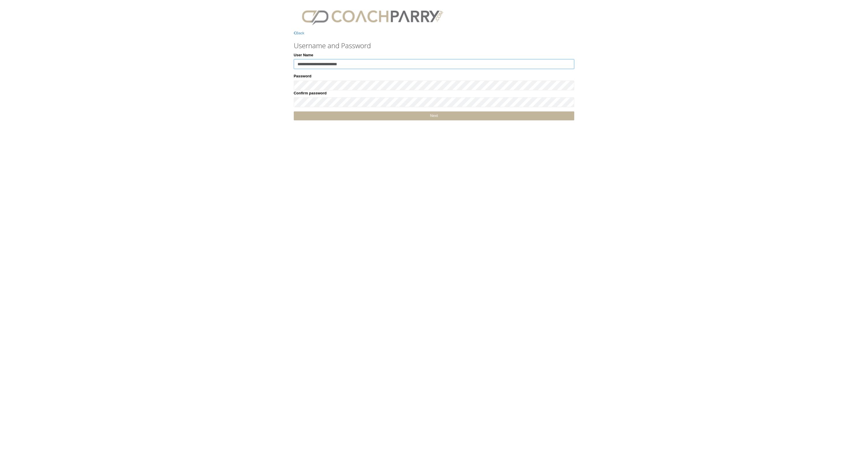  Describe the element at coordinates (372, 16) in the screenshot. I see `img: CPlogo.png` at that location.